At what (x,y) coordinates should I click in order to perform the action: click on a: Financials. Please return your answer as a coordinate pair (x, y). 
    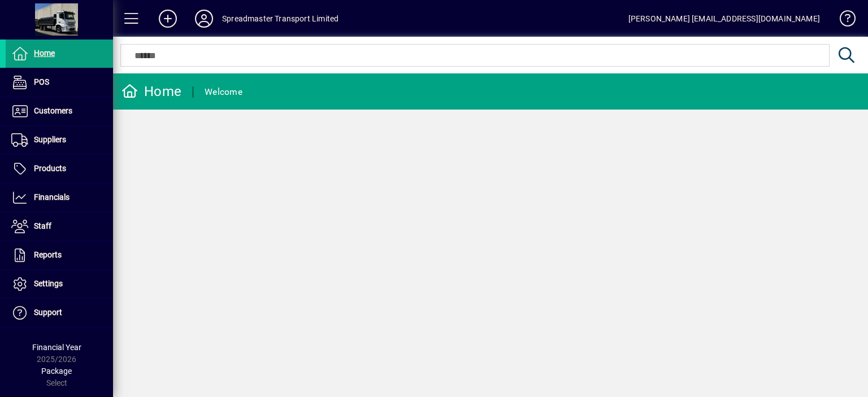
    Looking at the image, I should click on (59, 197).